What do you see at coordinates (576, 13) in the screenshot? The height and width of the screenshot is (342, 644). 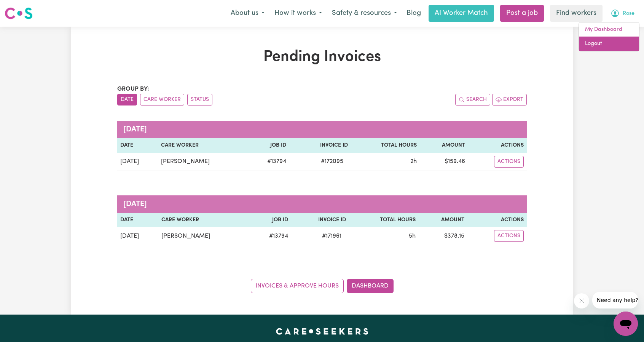 I see `a: Find workers` at bounding box center [576, 13].